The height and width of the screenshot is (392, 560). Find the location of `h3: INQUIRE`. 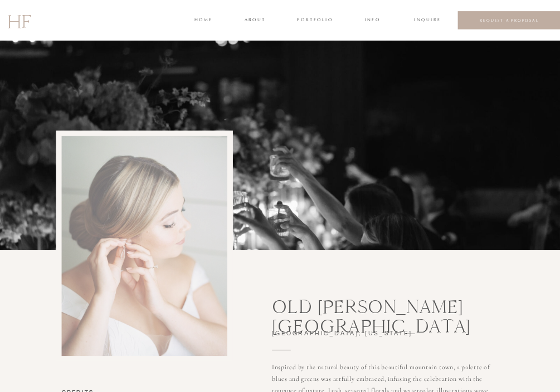

h3: INQUIRE is located at coordinates (426, 20).